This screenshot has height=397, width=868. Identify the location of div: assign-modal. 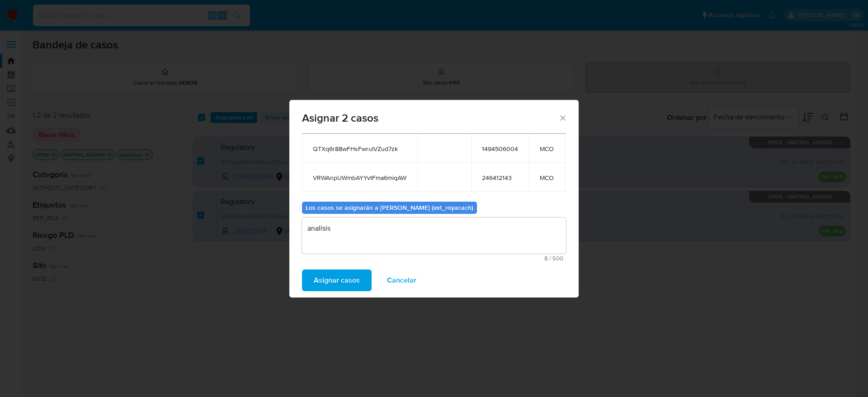
(434, 199).